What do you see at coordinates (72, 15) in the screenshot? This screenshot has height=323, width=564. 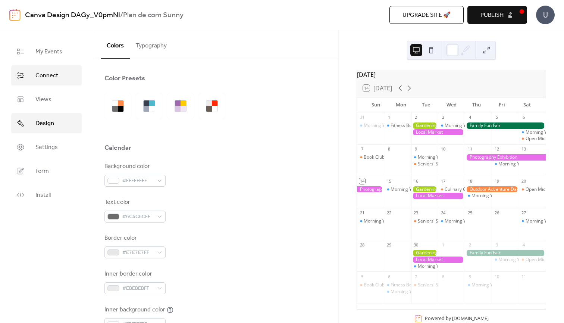 I see `a: Canva Design DAGy_V0pmNI` at bounding box center [72, 15].